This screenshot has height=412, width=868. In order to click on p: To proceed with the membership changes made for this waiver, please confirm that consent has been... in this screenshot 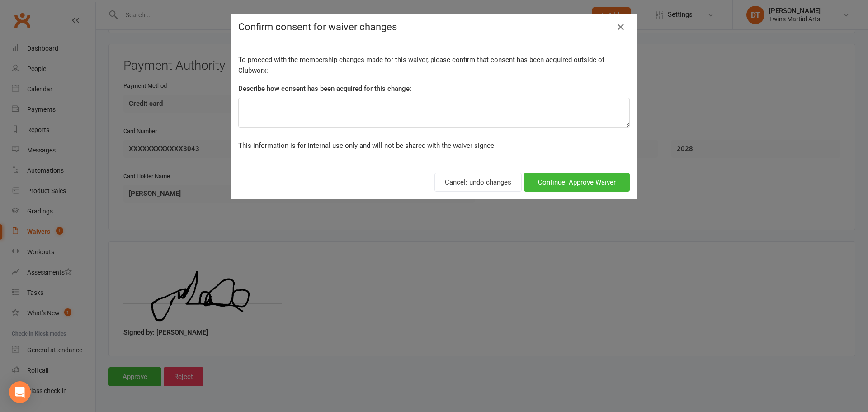, I will do `click(434, 65)`.